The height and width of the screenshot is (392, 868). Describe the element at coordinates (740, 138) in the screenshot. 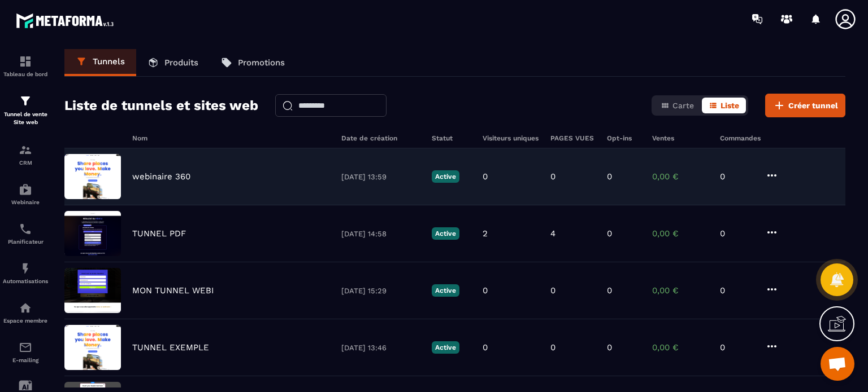

I see `h6: Commandes` at that location.